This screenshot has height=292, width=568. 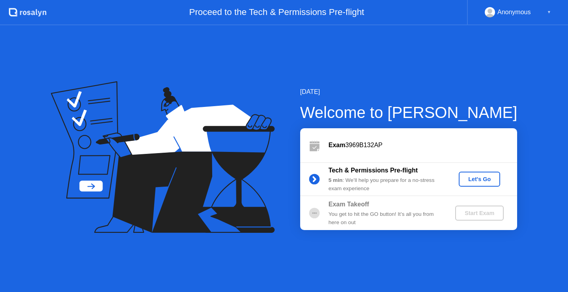 What do you see at coordinates (349, 204) in the screenshot?
I see `b: Exam Takeoff` at bounding box center [349, 204].